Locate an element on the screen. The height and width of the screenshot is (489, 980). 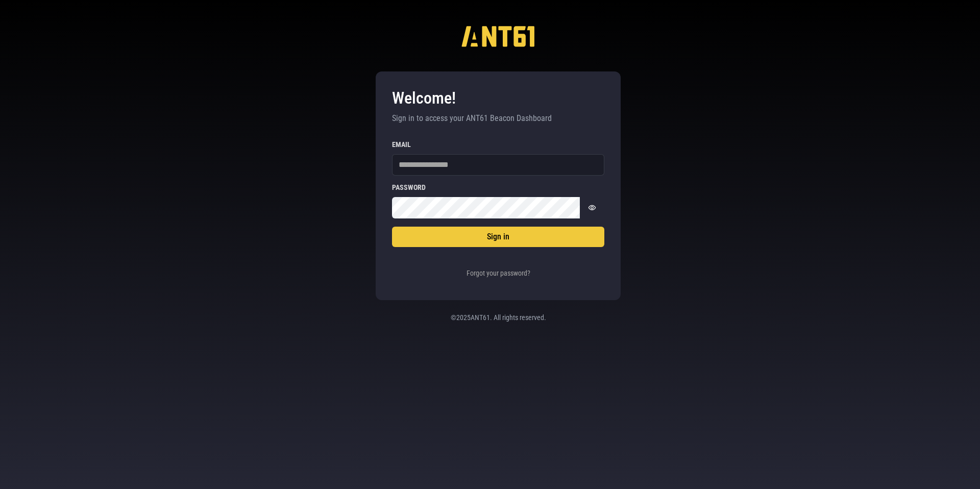
button: Forgot your password? is located at coordinates (498, 274).